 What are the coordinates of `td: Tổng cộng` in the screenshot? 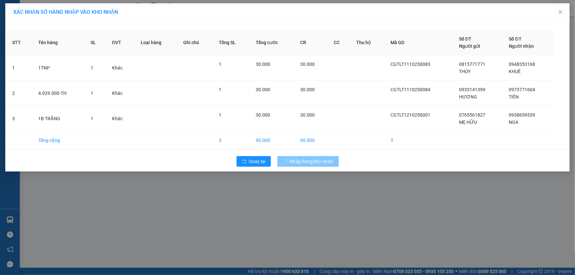 It's located at (59, 140).